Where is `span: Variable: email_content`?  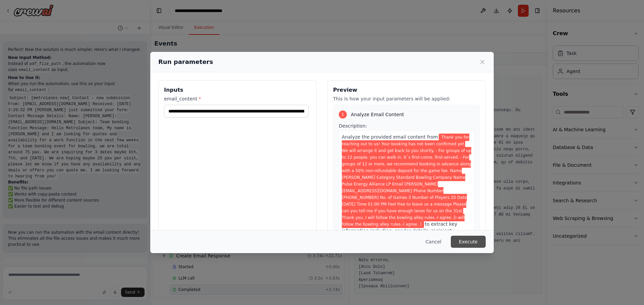
span: Variable: email_content is located at coordinates (407, 181).